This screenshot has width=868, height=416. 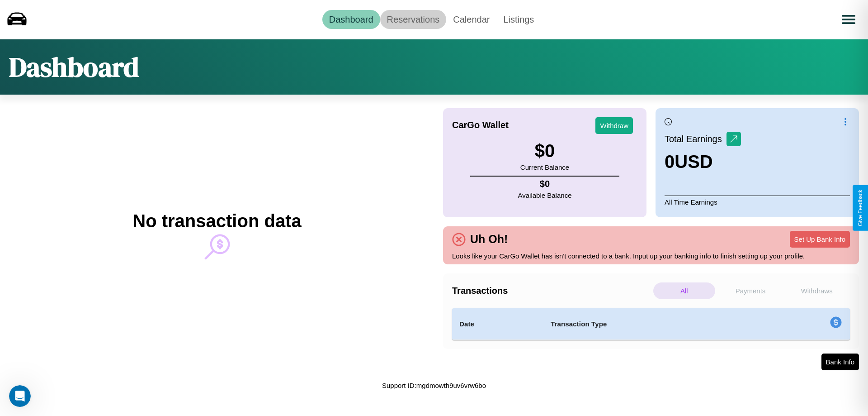 I want to click on a: Dashboard, so click(x=351, y=20).